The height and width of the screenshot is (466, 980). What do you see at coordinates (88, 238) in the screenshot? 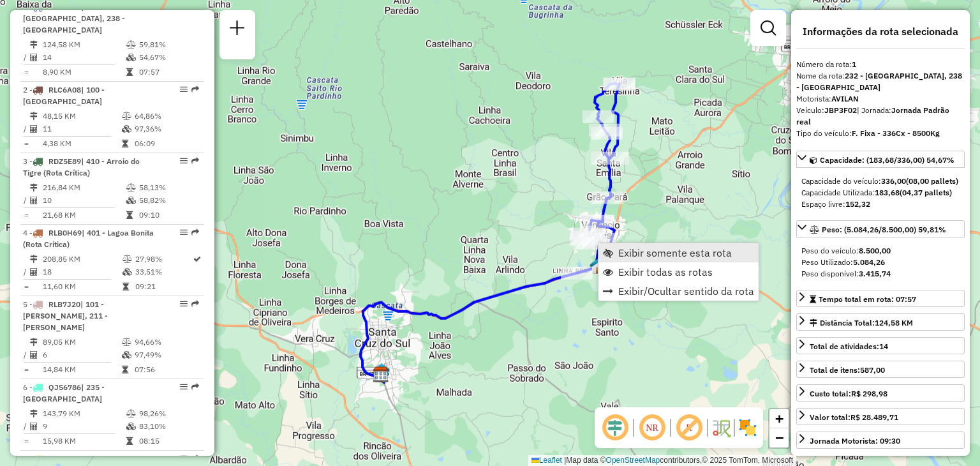
I see `span: 4 -` at bounding box center [88, 238].